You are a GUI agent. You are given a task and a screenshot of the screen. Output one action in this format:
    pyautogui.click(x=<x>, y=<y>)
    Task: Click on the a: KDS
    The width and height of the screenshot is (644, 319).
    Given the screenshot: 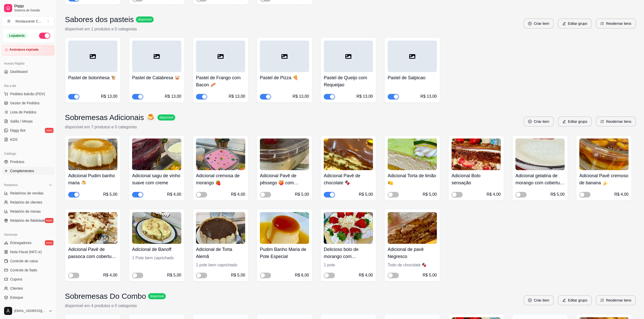 What is the action you would take?
    pyautogui.click(x=28, y=139)
    